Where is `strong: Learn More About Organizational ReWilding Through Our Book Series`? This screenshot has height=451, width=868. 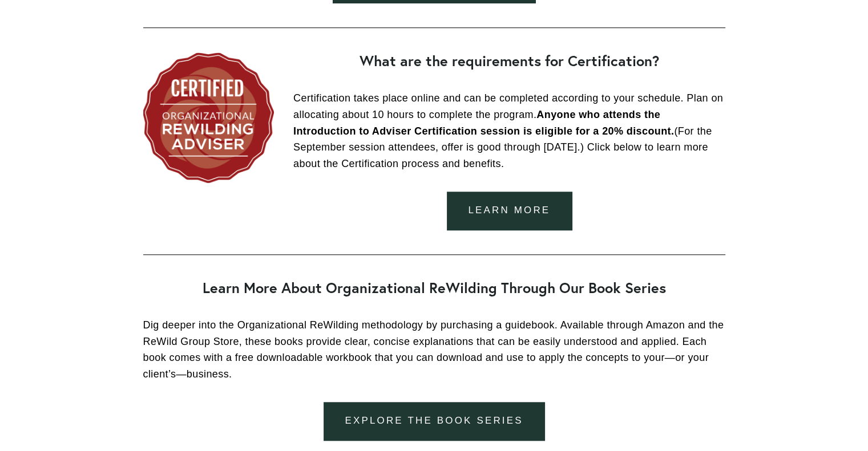 strong: Learn More About Organizational ReWilding Through Our Book Series is located at coordinates (434, 287).